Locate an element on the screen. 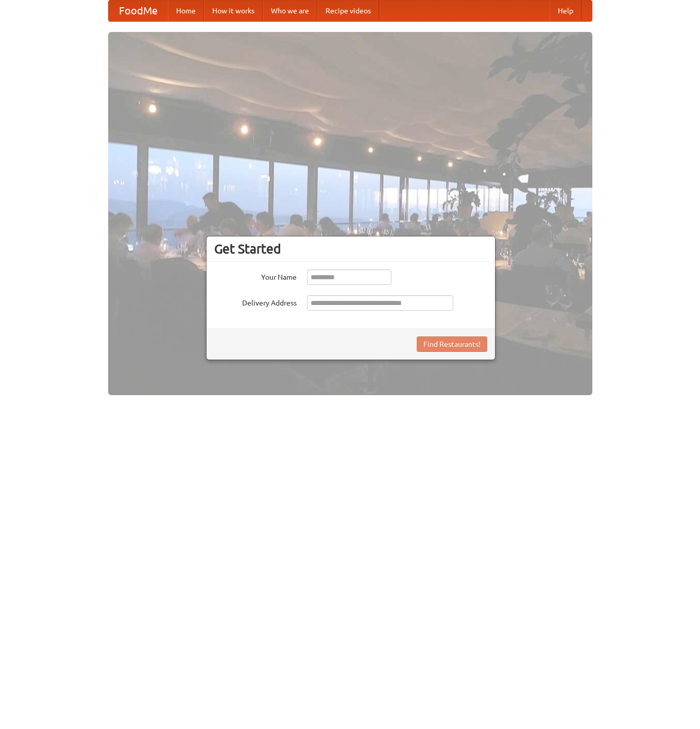  label: Your Name is located at coordinates (256, 276).